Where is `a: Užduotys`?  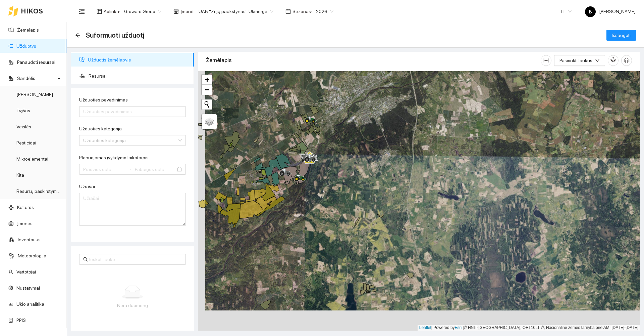
a: Užduotys is located at coordinates (26, 46).